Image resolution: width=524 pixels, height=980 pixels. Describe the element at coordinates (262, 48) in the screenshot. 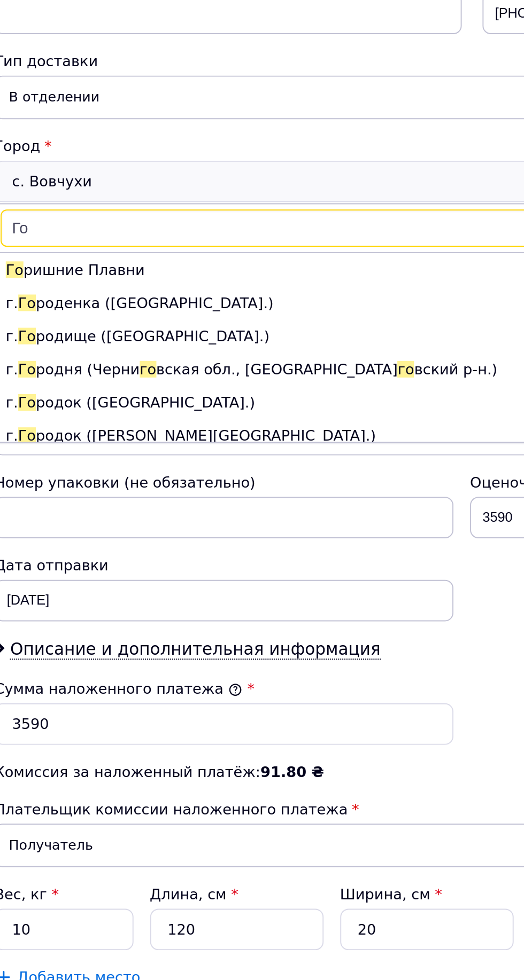

I see `div: Способ доставки` at that location.